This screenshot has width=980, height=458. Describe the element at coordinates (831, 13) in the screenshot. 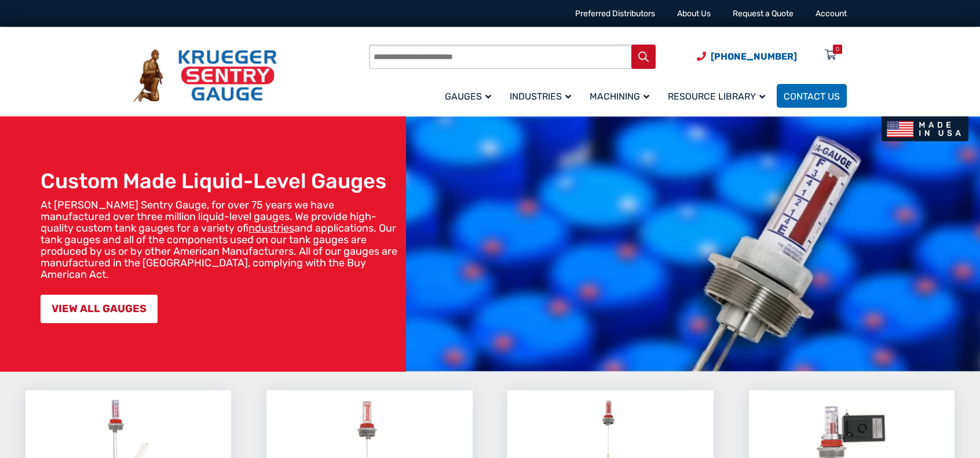

I see `a: Account` at that location.